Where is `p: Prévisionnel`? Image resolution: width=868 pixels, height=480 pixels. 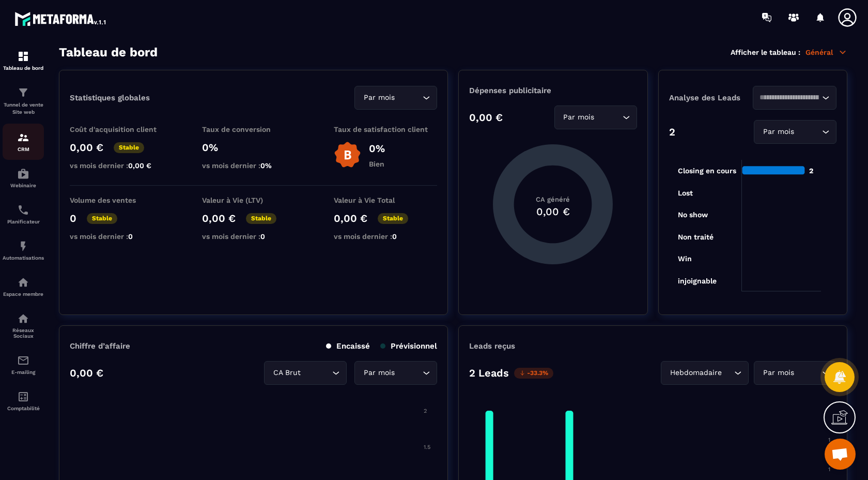 p: Prévisionnel is located at coordinates (409, 346).